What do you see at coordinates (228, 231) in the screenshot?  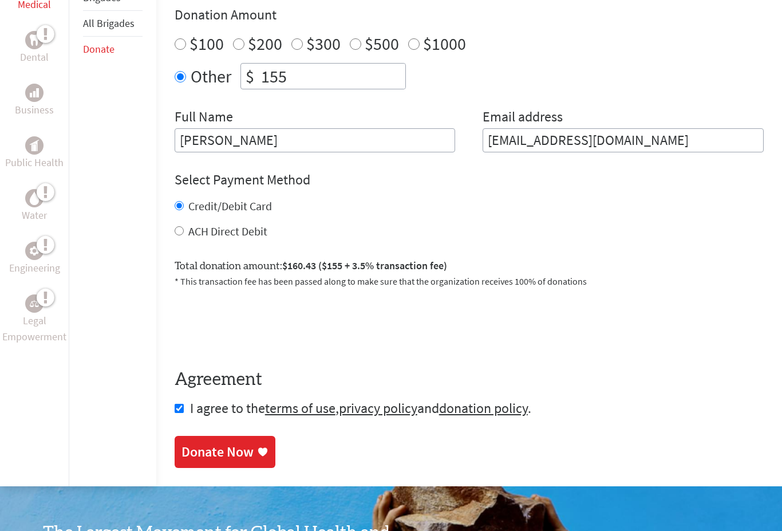 I see `label: ACH Direct Debit` at bounding box center [228, 231].